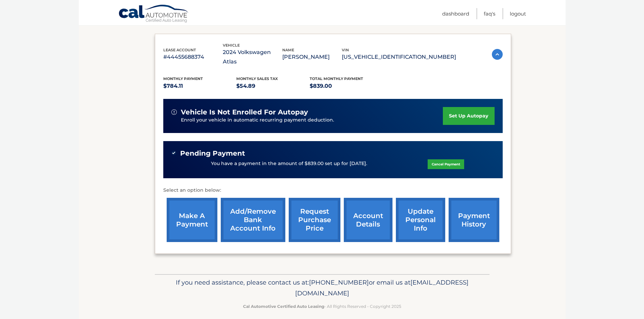 This screenshot has width=644, height=319. I want to click on p: - All Rights Reserved - Copyright 2025, so click(322, 306).